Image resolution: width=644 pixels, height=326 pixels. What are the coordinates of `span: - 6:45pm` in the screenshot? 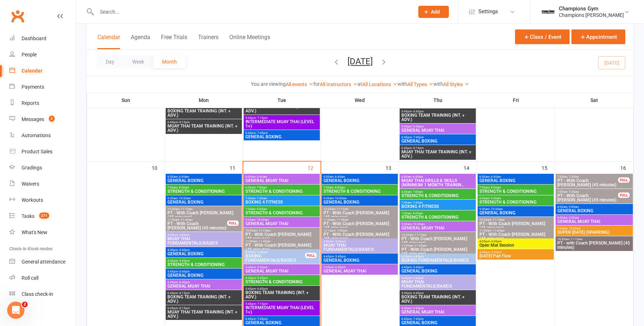 It's located at (183, 282).